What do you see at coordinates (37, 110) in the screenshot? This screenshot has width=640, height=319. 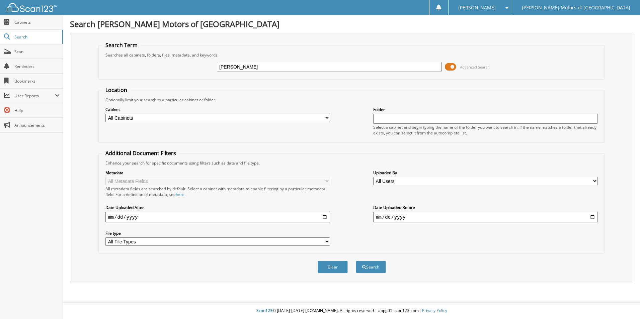 I see `span: Help` at bounding box center [37, 110].